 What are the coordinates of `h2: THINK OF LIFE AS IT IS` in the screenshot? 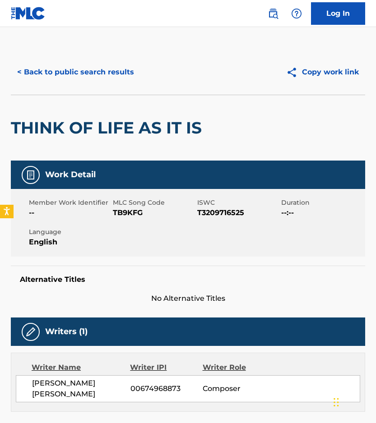 It's located at (108, 128).